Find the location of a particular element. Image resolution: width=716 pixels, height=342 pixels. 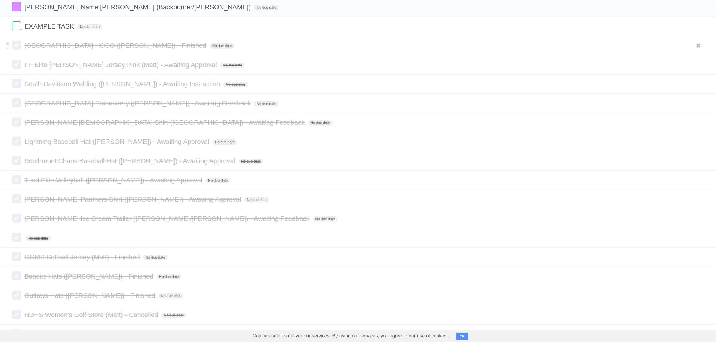

span: Cookies help us deliver our services. By using our services, you agree to our use of cookies. is located at coordinates (351, 336).